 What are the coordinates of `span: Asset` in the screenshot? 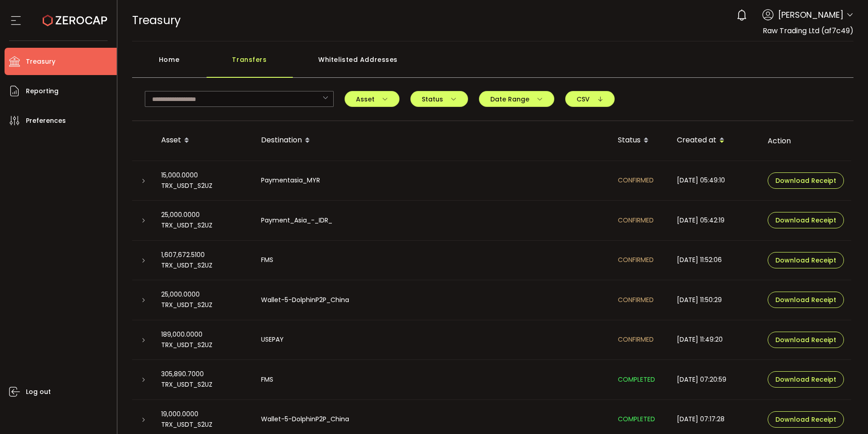 It's located at (372, 99).